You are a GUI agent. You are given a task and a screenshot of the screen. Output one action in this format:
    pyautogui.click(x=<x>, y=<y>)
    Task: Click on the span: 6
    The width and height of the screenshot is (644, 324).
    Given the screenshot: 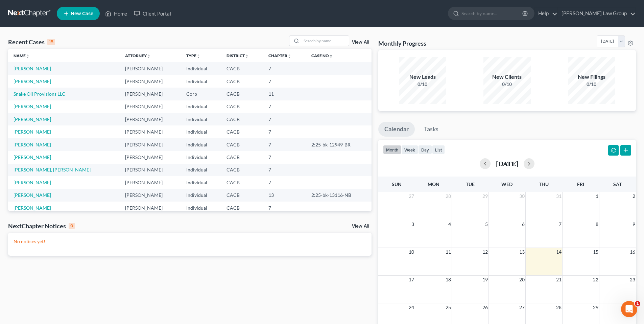 What is the action you would take?
    pyautogui.click(x=524, y=224)
    